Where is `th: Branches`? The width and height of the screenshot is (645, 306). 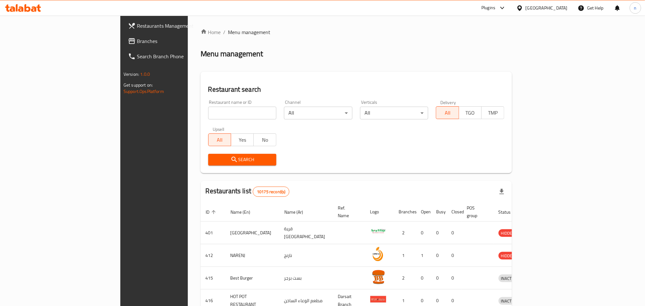
th: Branches is located at coordinates (405, 212).